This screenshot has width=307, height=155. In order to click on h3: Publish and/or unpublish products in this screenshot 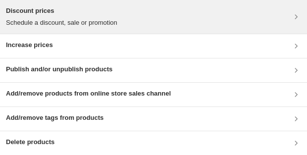, I will do `click(59, 69)`.